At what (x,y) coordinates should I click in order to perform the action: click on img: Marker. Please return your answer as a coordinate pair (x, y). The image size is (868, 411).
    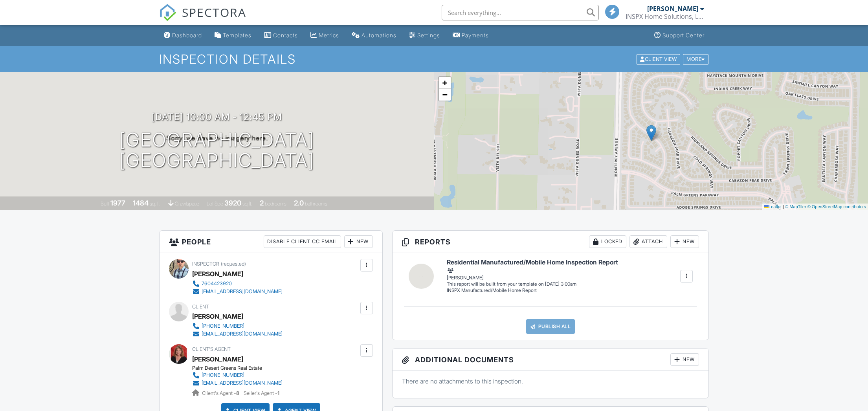
    Looking at the image, I should click on (651, 133).